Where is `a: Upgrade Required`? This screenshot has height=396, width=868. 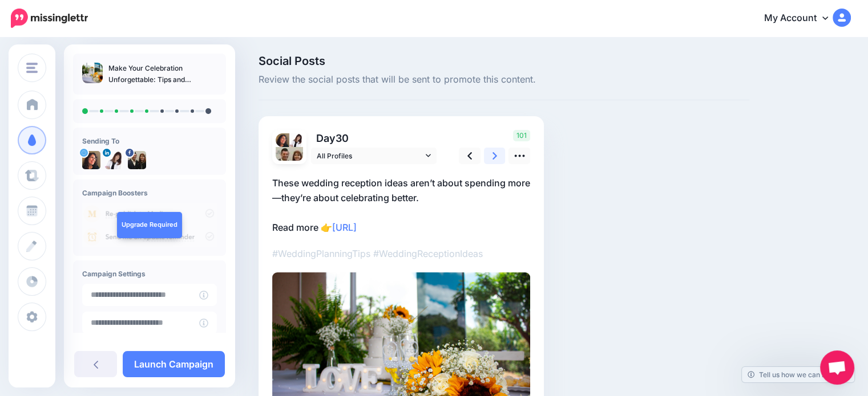
a: Upgrade Required is located at coordinates (150, 225).